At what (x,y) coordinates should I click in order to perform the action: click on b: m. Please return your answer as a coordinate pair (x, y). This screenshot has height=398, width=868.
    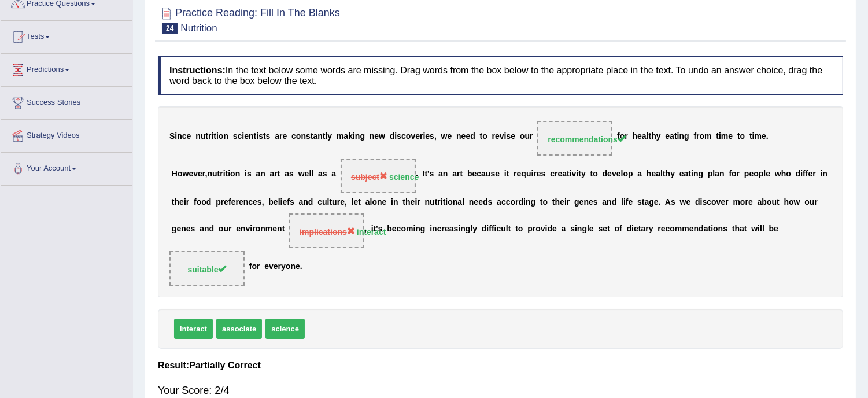
    Looking at the image, I should click on (758, 137).